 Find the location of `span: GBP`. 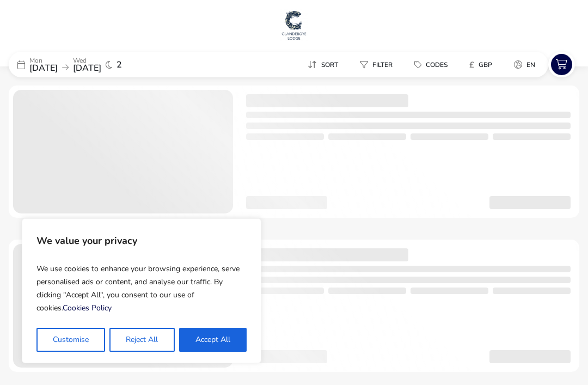

span: GBP is located at coordinates (485, 65).